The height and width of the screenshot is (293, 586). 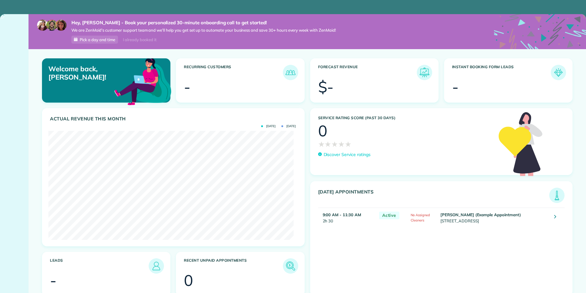 What do you see at coordinates (344, 154) in the screenshot?
I see `a: Discover Service ratings` at bounding box center [344, 154].